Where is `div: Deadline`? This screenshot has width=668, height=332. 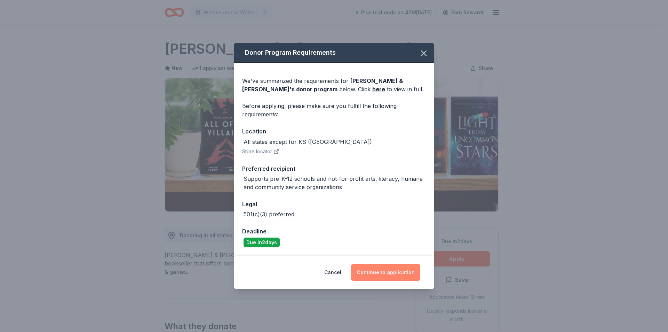 div: Deadline is located at coordinates (334, 231).